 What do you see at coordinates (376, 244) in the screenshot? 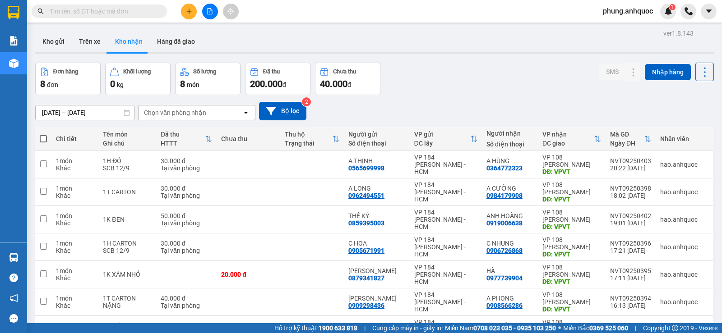
I see `div: C HOA` at bounding box center [376, 244].